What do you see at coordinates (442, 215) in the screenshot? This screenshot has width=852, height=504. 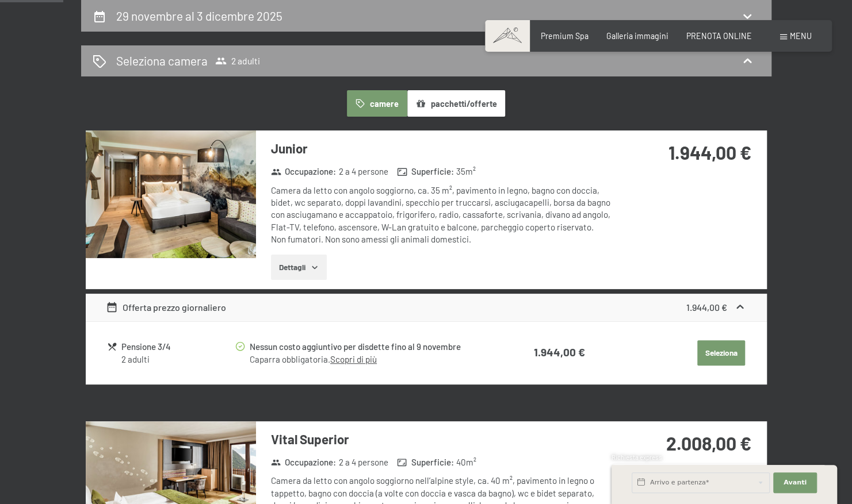 I see `div: Camera da letto con angolo soggiorno, ca. 35 m², pavimento in legno, bagno con doccia, bidet, wc ...` at bounding box center [442, 215].